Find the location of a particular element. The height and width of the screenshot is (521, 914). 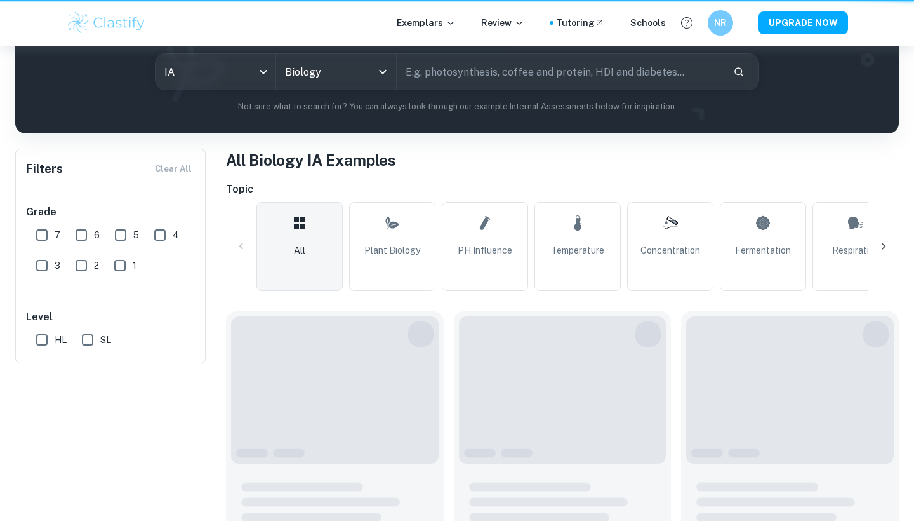

span: pH Influence is located at coordinates (485, 250).